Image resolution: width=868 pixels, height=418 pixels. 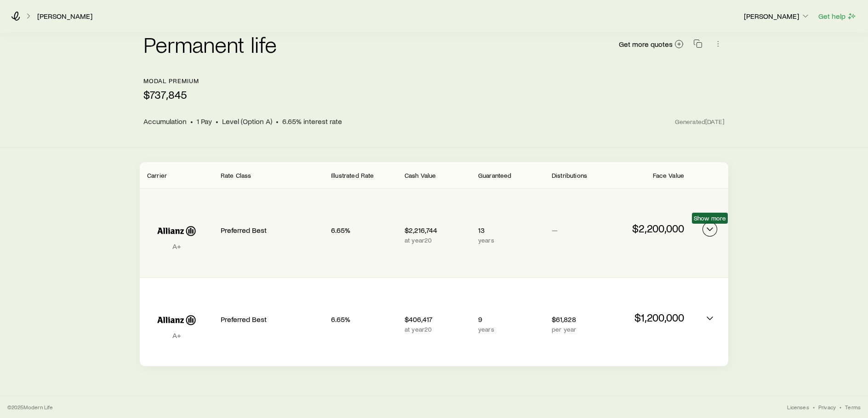 I want to click on p: Illustrated Rate, so click(x=352, y=175).